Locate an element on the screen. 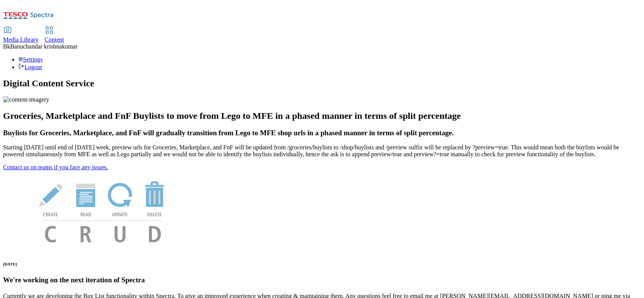 The width and height of the screenshot is (644, 298). span: Content is located at coordinates (54, 39).